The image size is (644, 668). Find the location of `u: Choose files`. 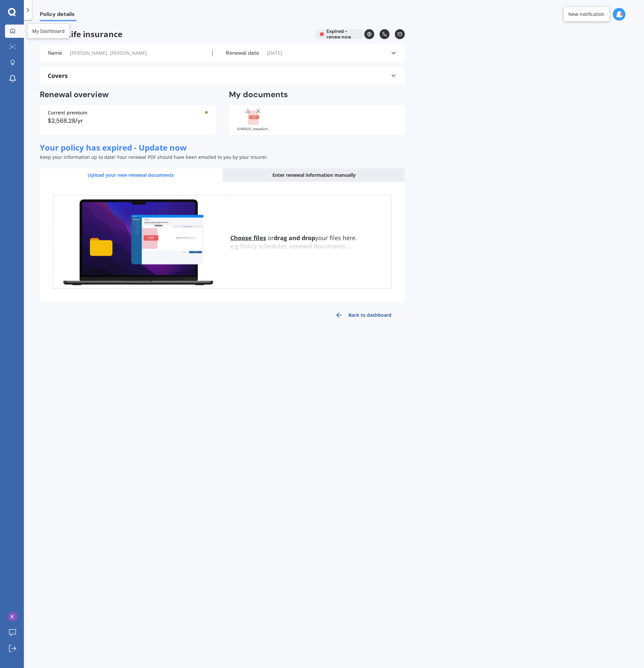

u: Choose files is located at coordinates (248, 238).